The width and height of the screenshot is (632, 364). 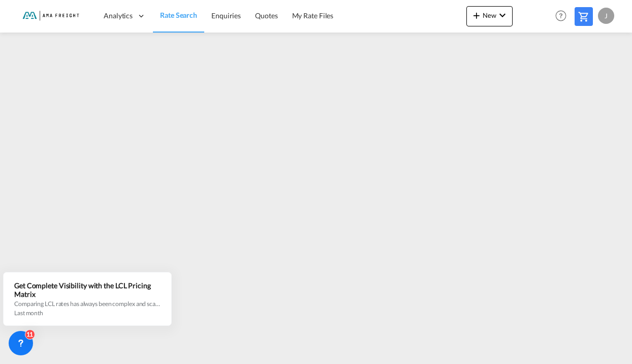 I want to click on span: Enquiries, so click(x=226, y=16).